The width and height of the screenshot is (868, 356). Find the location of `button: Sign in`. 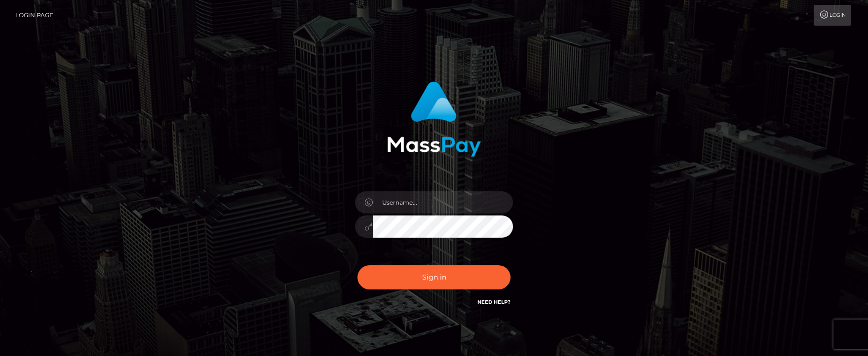

button: Sign in is located at coordinates (434, 278).